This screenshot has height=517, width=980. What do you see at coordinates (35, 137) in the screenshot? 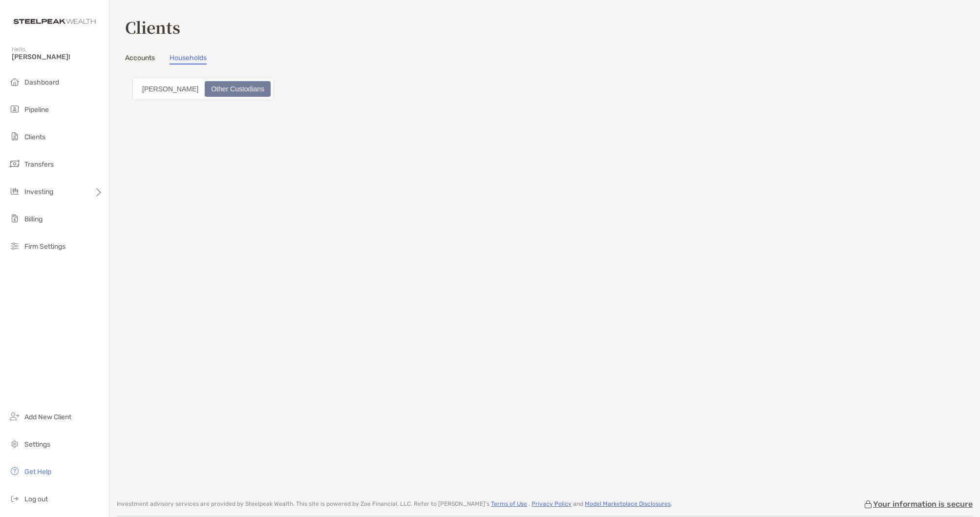
I see `span: Clients` at bounding box center [35, 137].